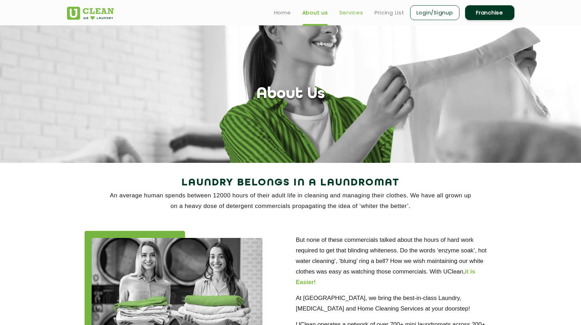 This screenshot has width=581, height=325. I want to click on a: Services, so click(351, 13).